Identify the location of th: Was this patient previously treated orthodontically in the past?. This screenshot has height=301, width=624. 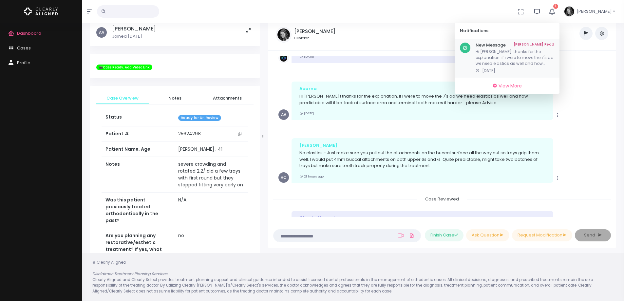
(138, 210).